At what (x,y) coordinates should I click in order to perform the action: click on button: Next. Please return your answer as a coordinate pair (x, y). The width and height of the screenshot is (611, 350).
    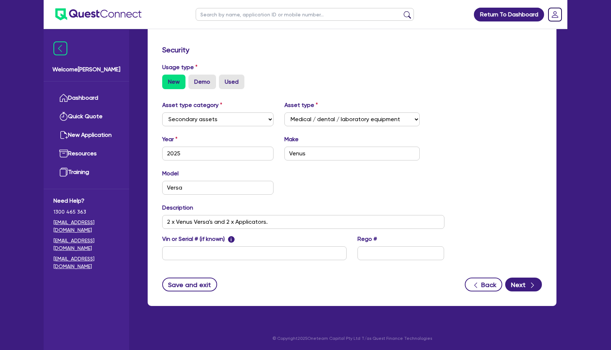
    Looking at the image, I should click on (523, 284).